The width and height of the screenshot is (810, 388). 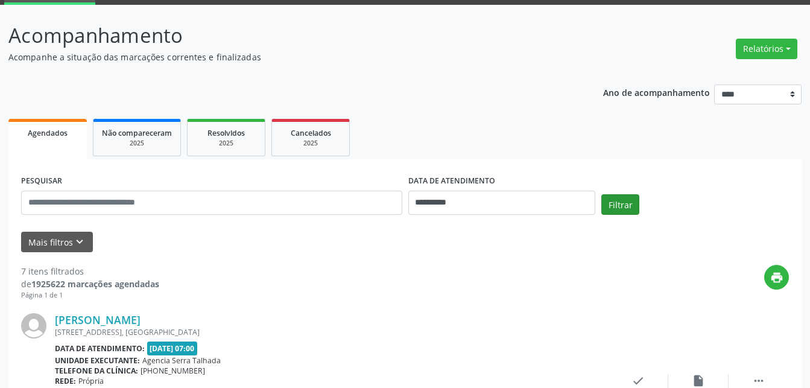 What do you see at coordinates (137, 133) in the screenshot?
I see `span: Não compareceram` at bounding box center [137, 133].